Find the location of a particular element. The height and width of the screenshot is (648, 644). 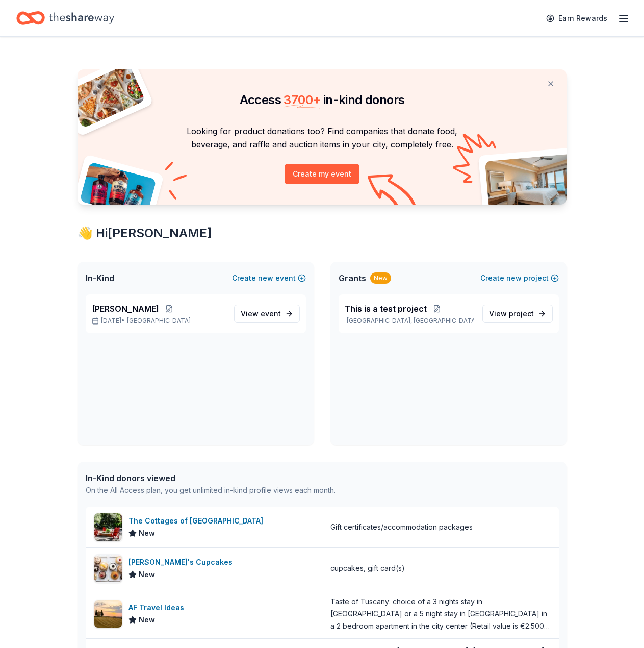

span: This is a test project is located at coordinates (386, 308).